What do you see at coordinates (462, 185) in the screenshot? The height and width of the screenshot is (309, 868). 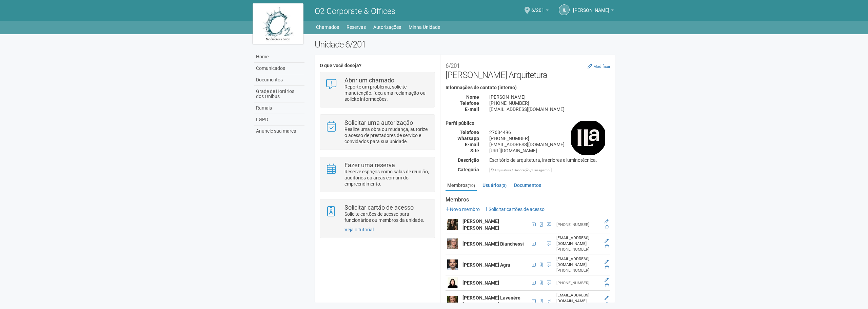 I see `a: Membros(10)` at bounding box center [462, 185].